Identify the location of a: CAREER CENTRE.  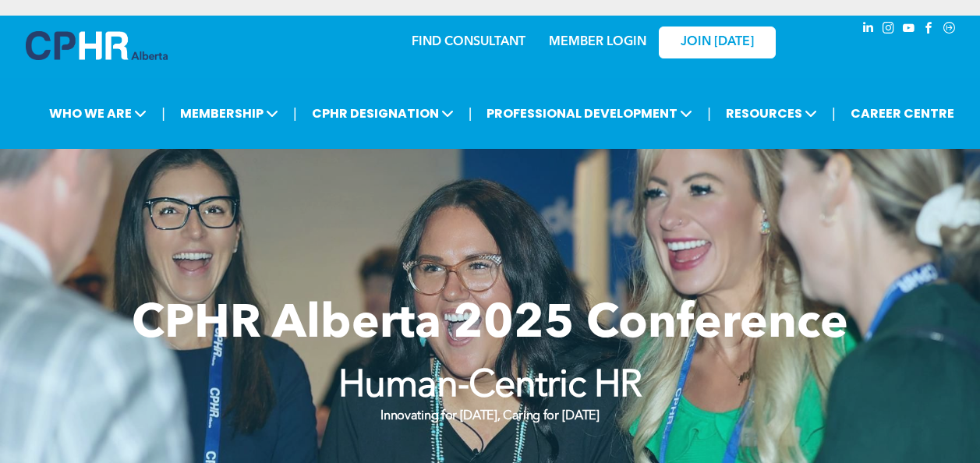
(902, 113).